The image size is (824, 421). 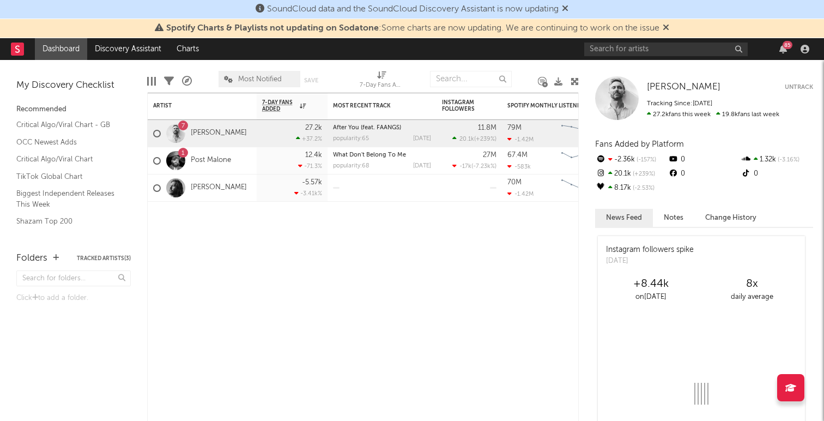 What do you see at coordinates (471, 79) in the screenshot?
I see `input: Search...` at bounding box center [471, 79].